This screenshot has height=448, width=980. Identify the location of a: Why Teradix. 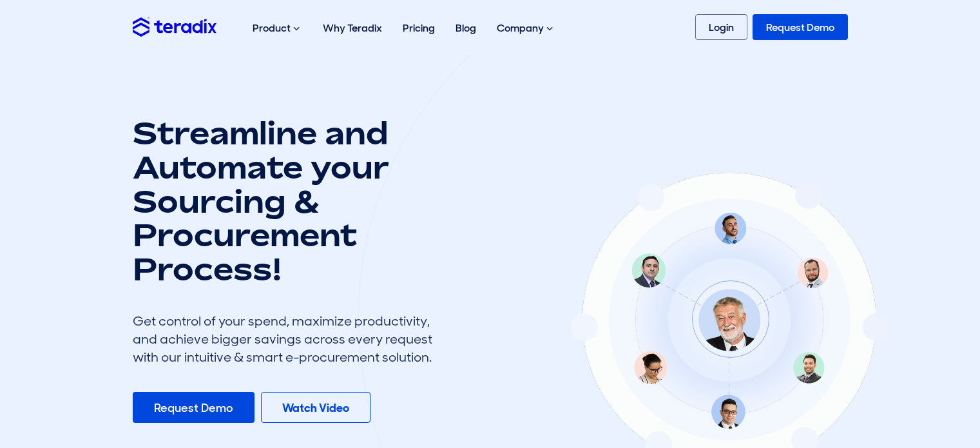
(352, 28).